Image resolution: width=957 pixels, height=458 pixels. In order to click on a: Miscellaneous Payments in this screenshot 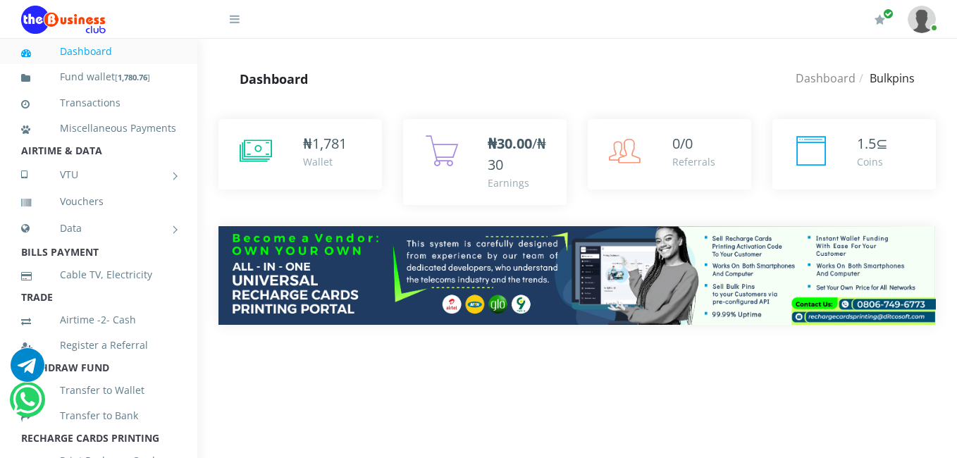, I will do `click(99, 128)`.